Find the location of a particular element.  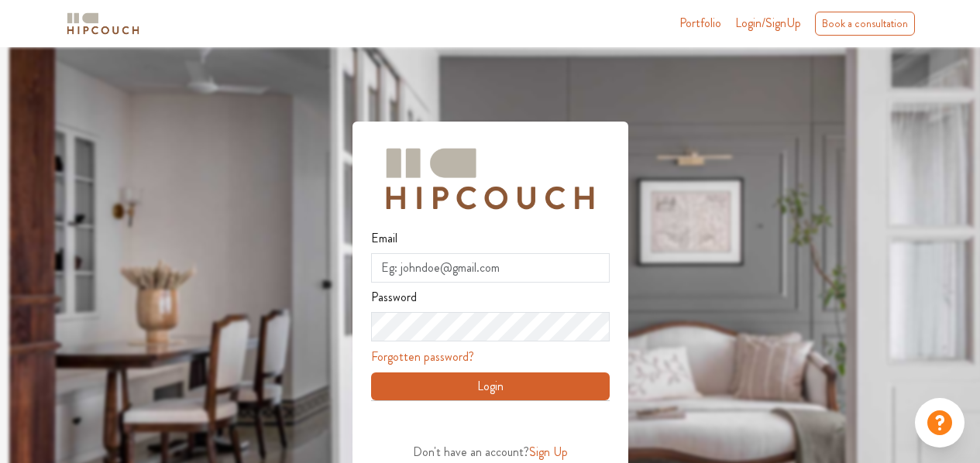

a: Portfolio is located at coordinates (700, 23).